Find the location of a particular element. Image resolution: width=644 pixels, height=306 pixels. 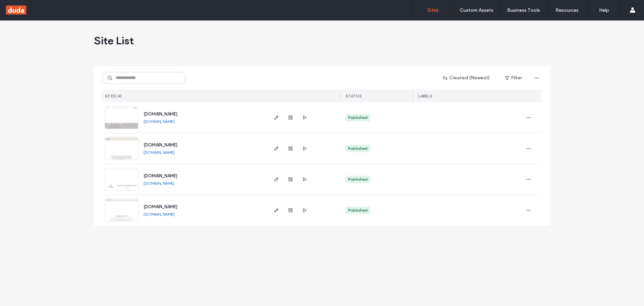

button: Created (Newest) is located at coordinates (466, 78).